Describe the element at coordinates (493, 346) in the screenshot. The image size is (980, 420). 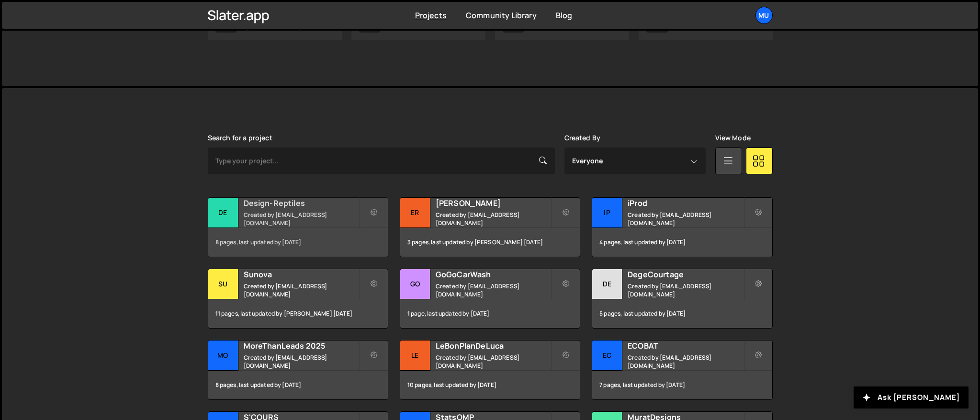
I see `h2: LeBonPlanDeLuca` at that location.